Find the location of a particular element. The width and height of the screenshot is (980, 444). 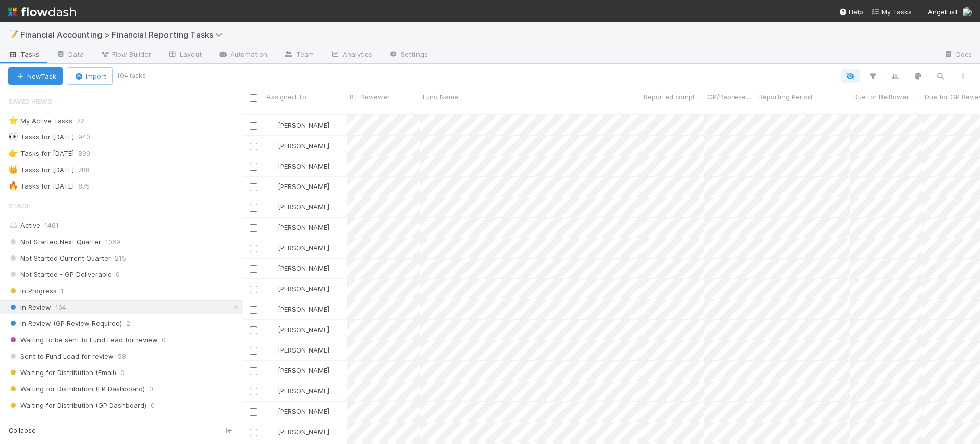

span: Reporting Period is located at coordinates (785, 97).